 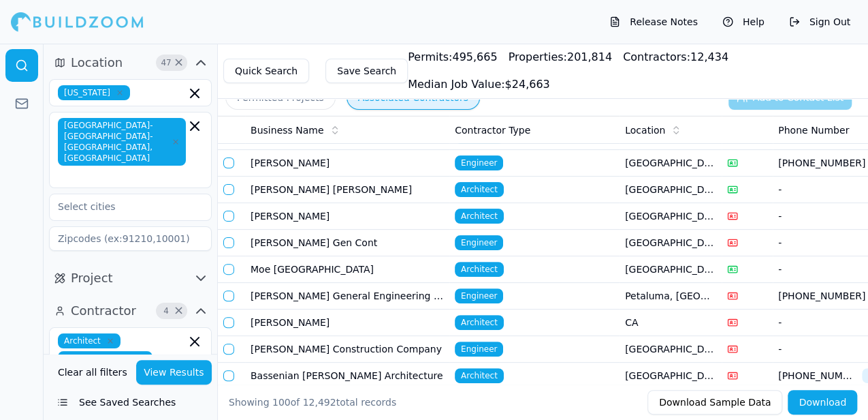 What do you see at coordinates (92, 372) in the screenshot?
I see `button: Clear all filters` at bounding box center [92, 372].